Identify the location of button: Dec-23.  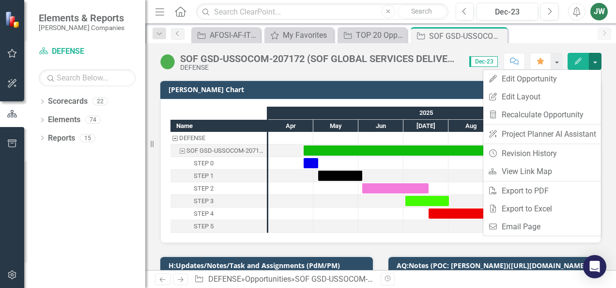
(507, 12).